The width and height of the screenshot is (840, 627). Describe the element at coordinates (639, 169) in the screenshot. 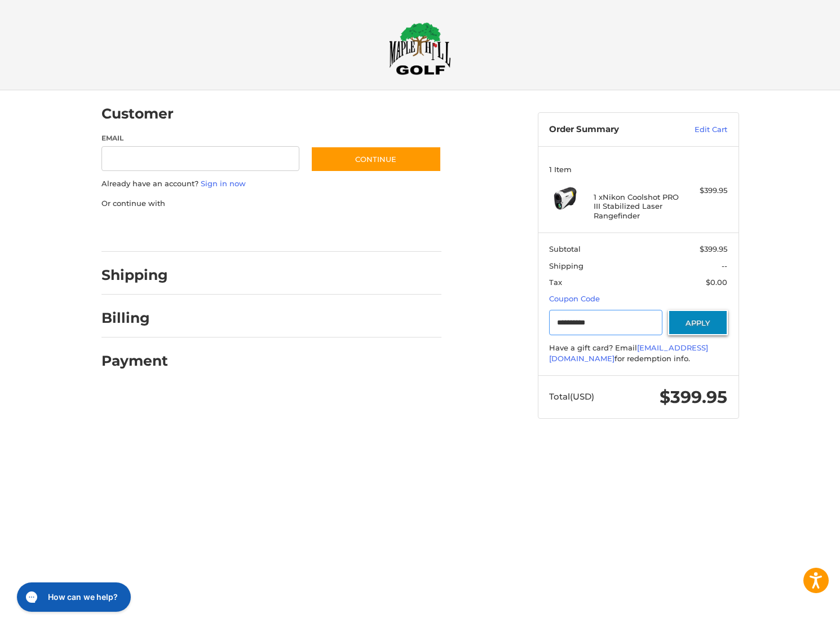

I see `h3: 1 Item` at that location.